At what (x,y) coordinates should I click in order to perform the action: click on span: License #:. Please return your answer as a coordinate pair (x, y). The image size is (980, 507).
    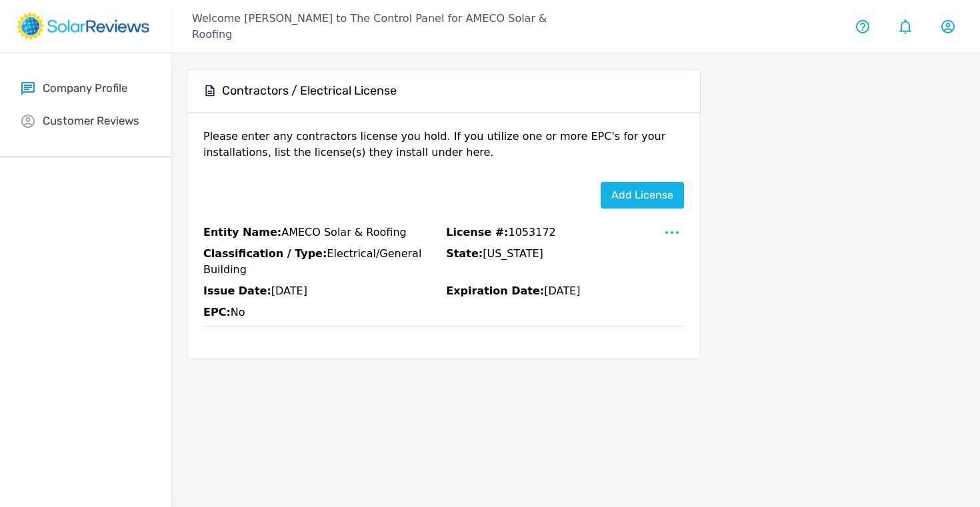
    Looking at the image, I should click on (476, 232).